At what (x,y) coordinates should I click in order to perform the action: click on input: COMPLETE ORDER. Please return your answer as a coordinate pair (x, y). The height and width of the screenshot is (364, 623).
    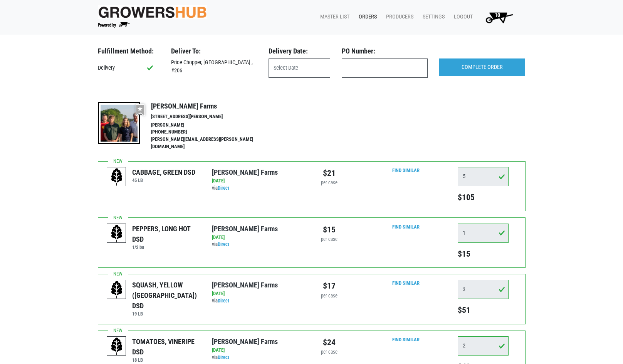
    Looking at the image, I should click on (482, 67).